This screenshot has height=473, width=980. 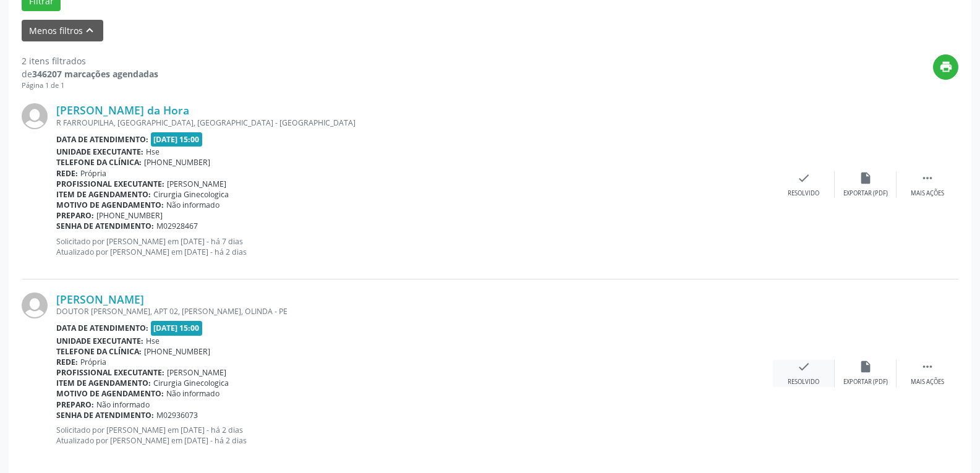 What do you see at coordinates (89, 85) in the screenshot?
I see `div: Página 1 de 1` at bounding box center [89, 85].